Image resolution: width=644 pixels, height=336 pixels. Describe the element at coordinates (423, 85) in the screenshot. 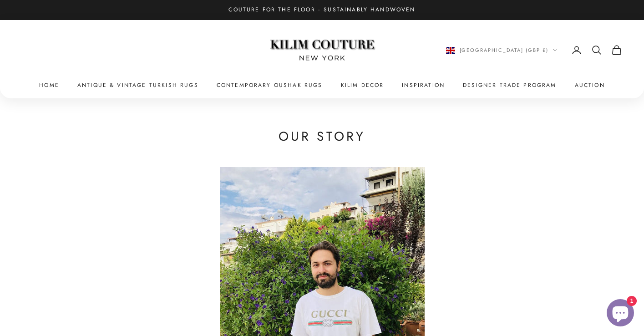

I see `a: Inspiration` at that location.